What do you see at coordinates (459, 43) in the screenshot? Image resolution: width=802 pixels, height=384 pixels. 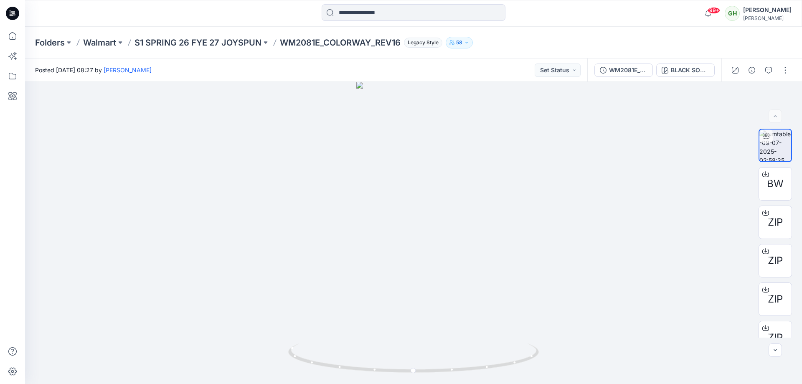 I see `button: 58` at bounding box center [459, 43].